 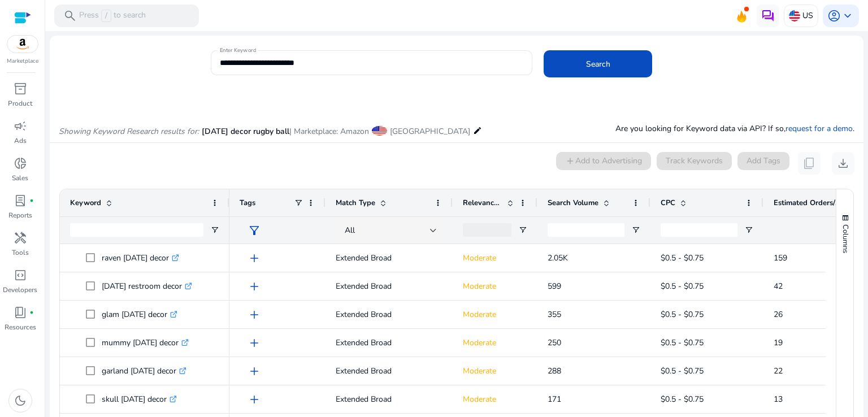 I want to click on span: CPC, so click(x=668, y=203).